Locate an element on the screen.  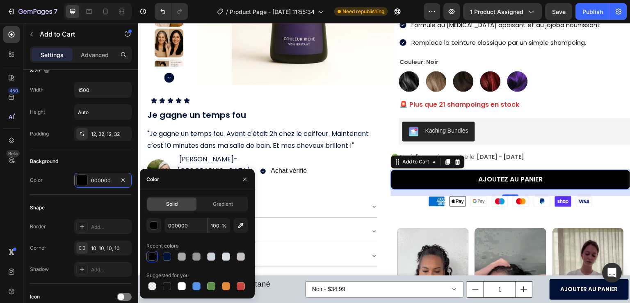
p: 7 is located at coordinates (55, 11).